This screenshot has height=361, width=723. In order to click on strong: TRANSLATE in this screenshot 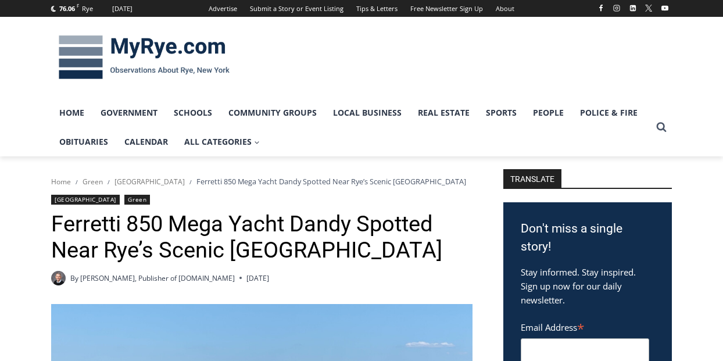, I will do `click(532, 178)`.